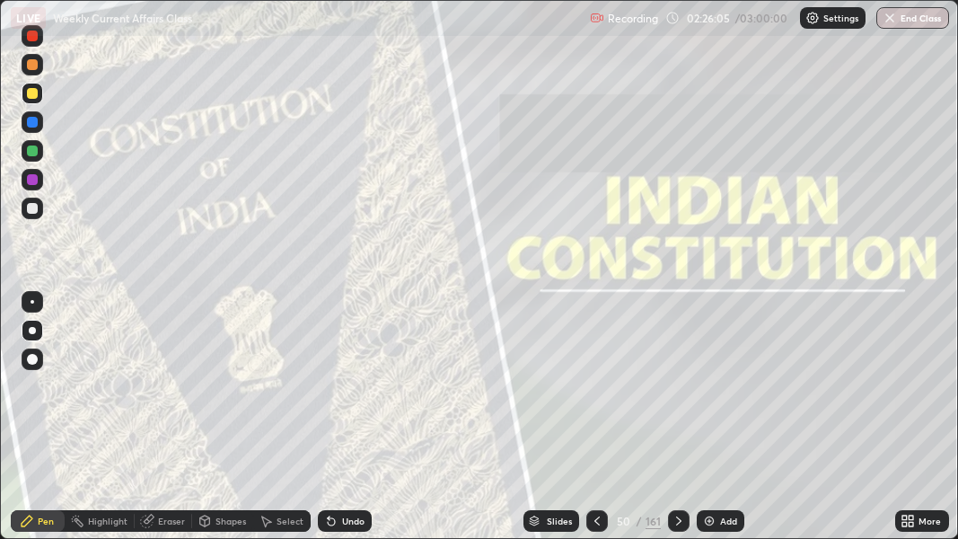 This screenshot has height=539, width=958. Describe the element at coordinates (709, 521) in the screenshot. I see `img: add-slide-button` at that location.